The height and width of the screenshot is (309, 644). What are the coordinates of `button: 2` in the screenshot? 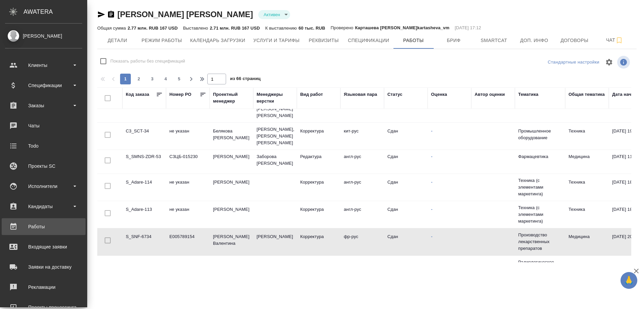 It's located at (139, 79).